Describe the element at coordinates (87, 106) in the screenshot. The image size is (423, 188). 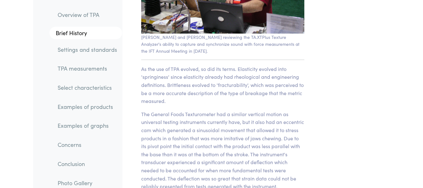
I see `a: Examples of products` at that location.